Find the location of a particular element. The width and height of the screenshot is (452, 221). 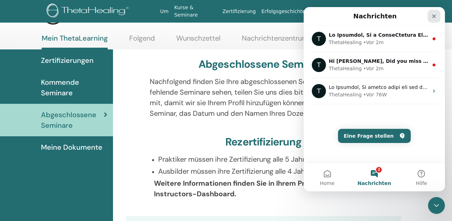

h1: Nachrichten is located at coordinates (71, 9).